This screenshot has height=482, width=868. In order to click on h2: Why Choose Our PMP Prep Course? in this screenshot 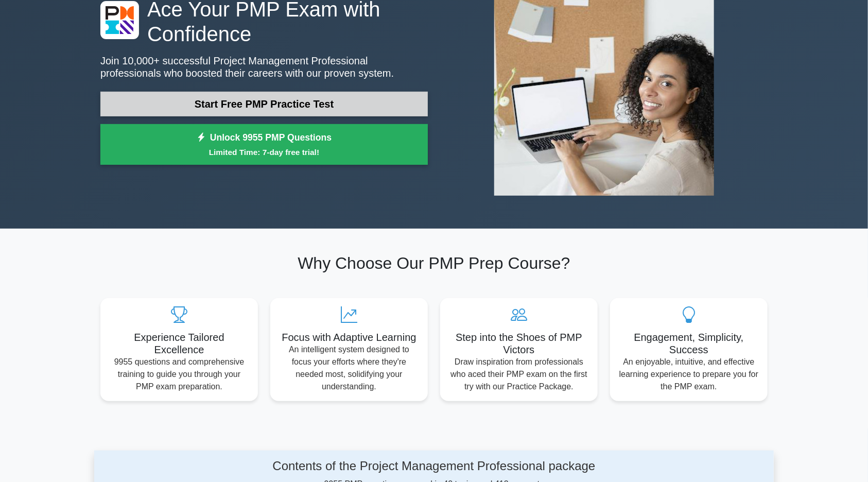, I will do `click(434, 263)`.